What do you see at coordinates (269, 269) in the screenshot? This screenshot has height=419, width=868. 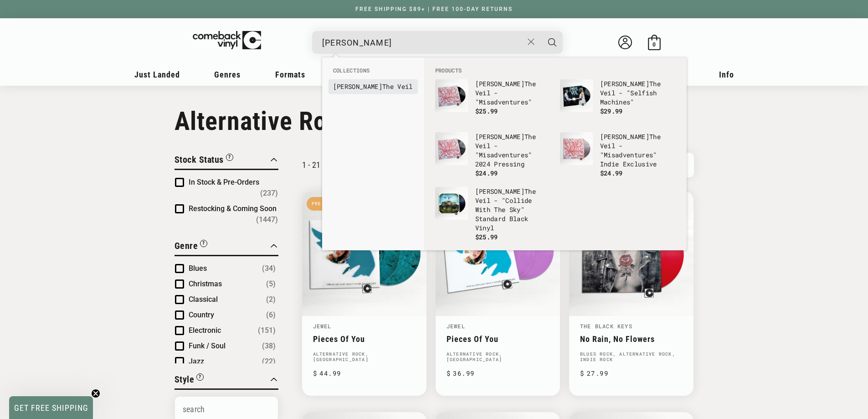 I see `span: Number of products: (34)` at bounding box center [269, 269].